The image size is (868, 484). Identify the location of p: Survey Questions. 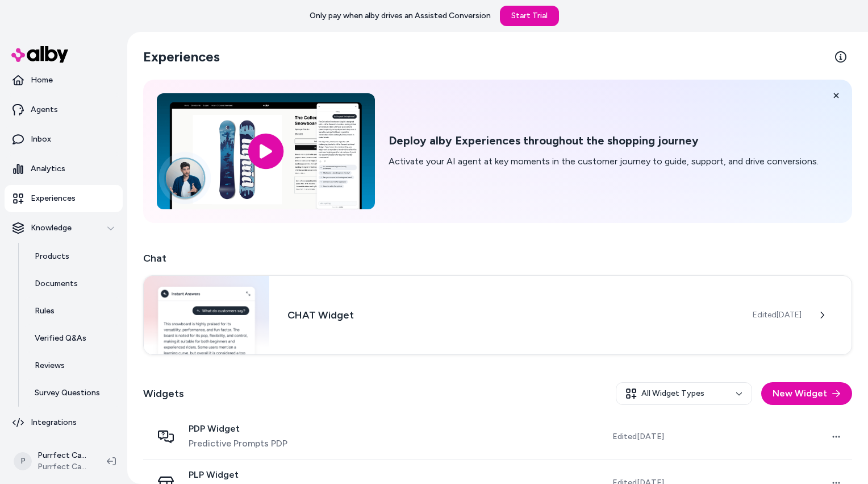
(67, 392).